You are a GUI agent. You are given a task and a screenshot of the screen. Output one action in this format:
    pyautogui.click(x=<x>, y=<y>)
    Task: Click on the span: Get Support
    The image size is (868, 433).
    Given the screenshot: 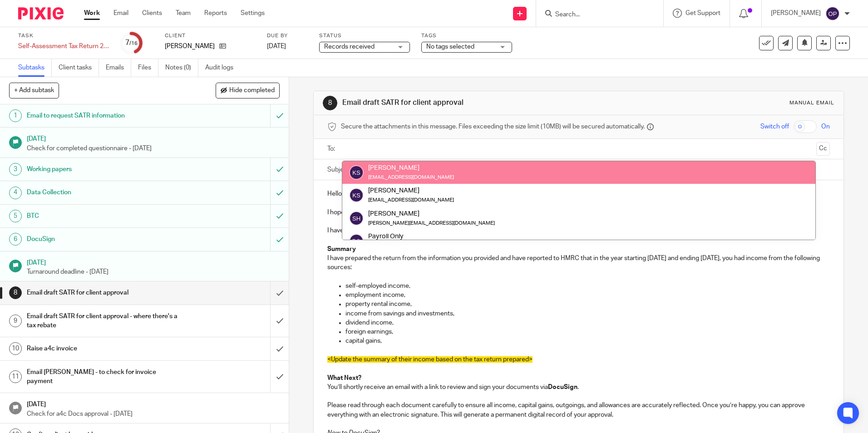 What is the action you would take?
    pyautogui.click(x=703, y=13)
    